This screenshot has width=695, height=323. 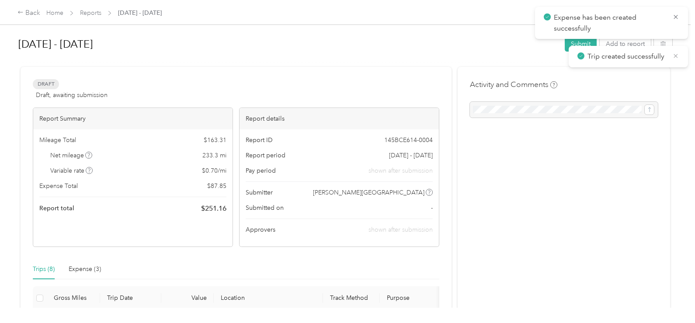 What do you see at coordinates (610, 23) in the screenshot?
I see `p: Expense has been created successfully` at bounding box center [610, 23].